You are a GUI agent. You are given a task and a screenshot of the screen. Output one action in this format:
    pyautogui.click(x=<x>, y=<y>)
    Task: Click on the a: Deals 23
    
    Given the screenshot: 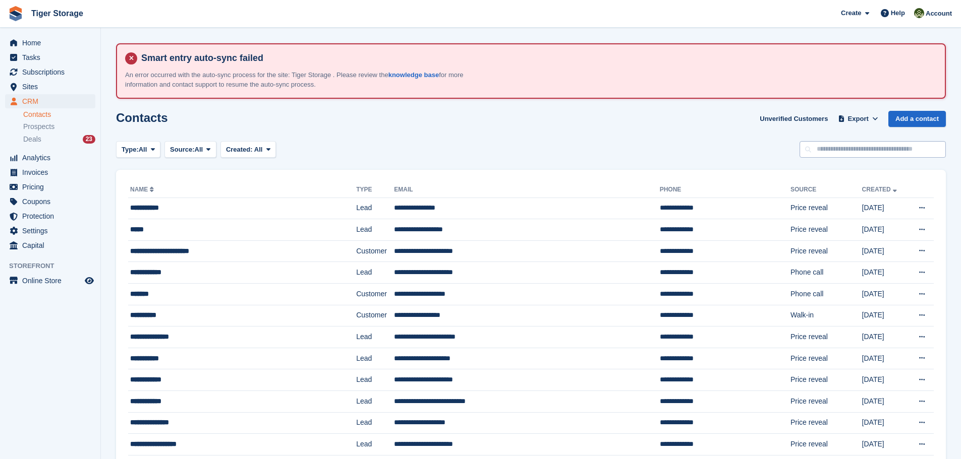 What is the action you would take?
    pyautogui.click(x=59, y=139)
    